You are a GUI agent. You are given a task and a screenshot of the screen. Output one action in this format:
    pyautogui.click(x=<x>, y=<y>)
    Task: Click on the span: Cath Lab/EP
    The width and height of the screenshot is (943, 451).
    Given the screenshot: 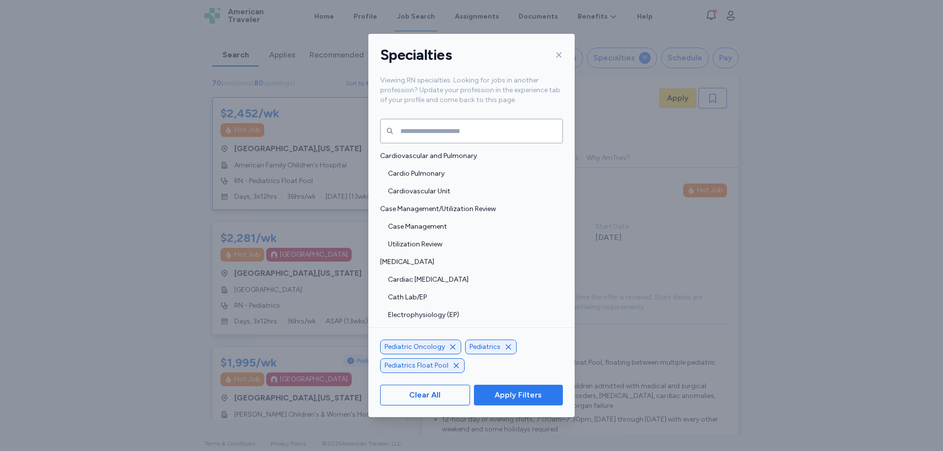 What is the action you would take?
    pyautogui.click(x=472, y=298)
    